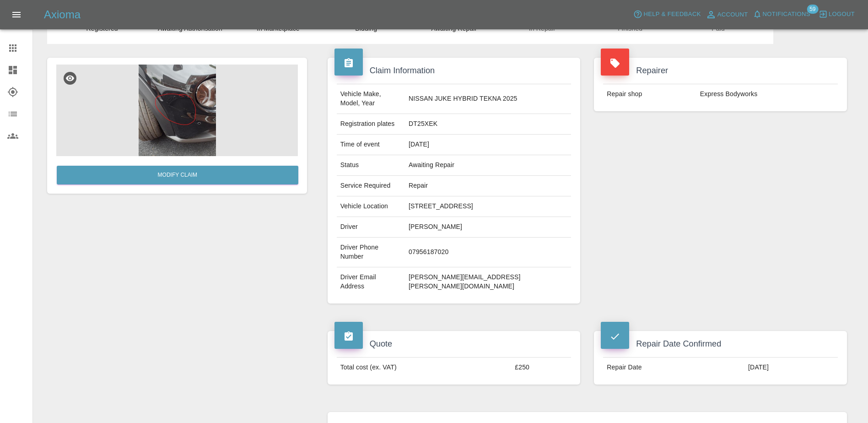 The image size is (868, 423). What do you see at coordinates (424, 368) in the screenshot?
I see `td: Total cost (ex. VAT)` at bounding box center [424, 368].